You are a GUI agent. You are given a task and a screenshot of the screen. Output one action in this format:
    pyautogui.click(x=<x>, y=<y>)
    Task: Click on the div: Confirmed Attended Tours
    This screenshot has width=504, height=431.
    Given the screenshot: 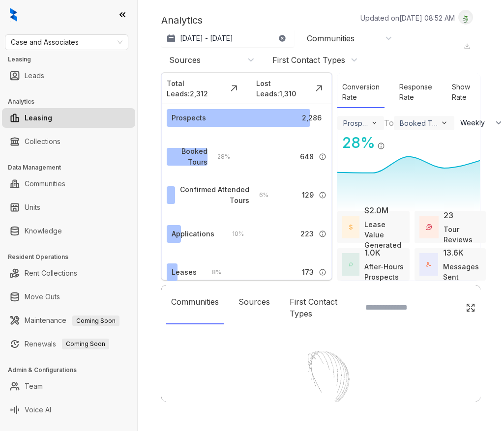 What is the action you would take?
    pyautogui.click(x=211, y=195)
    